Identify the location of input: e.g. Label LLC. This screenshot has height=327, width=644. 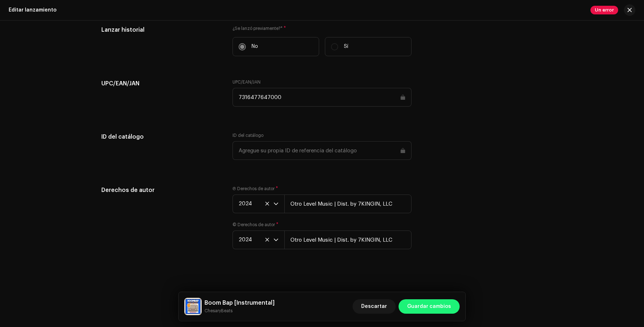
(348, 204).